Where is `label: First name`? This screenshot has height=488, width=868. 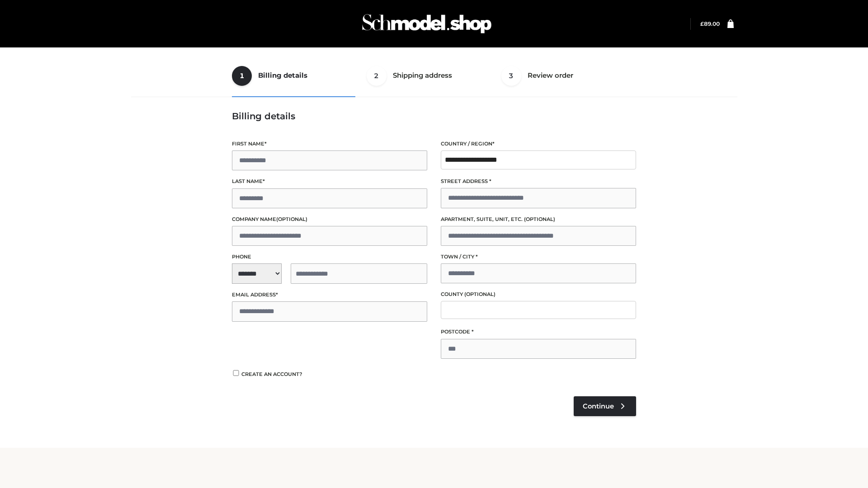
label: First name is located at coordinates (329, 143).